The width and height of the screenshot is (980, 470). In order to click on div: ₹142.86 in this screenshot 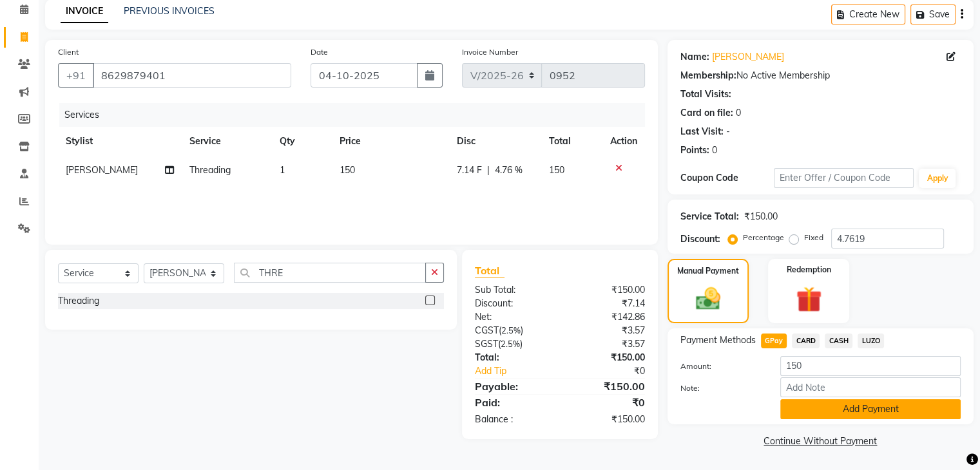, I will do `click(607, 317)`.